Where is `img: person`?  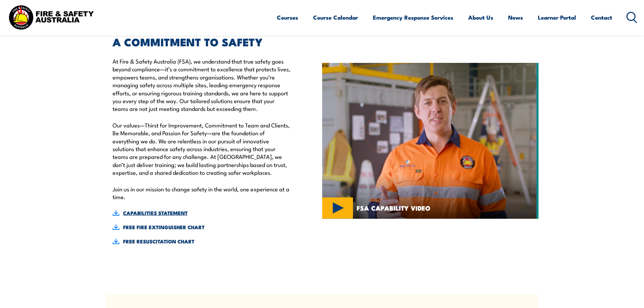 img: person is located at coordinates (431, 141).